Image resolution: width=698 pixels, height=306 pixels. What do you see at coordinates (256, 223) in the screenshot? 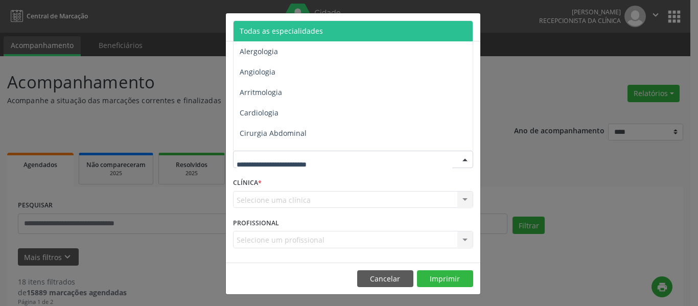
I see `label: PROFISSIONAL` at bounding box center [256, 223].